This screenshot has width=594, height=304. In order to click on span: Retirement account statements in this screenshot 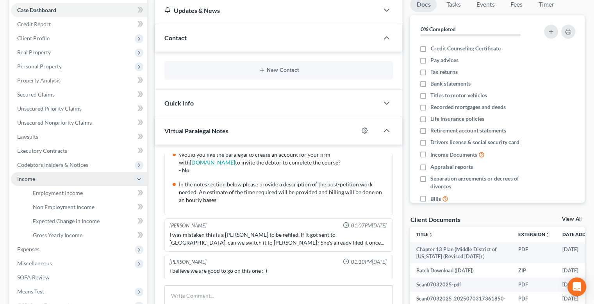, I will do `click(468, 130)`.